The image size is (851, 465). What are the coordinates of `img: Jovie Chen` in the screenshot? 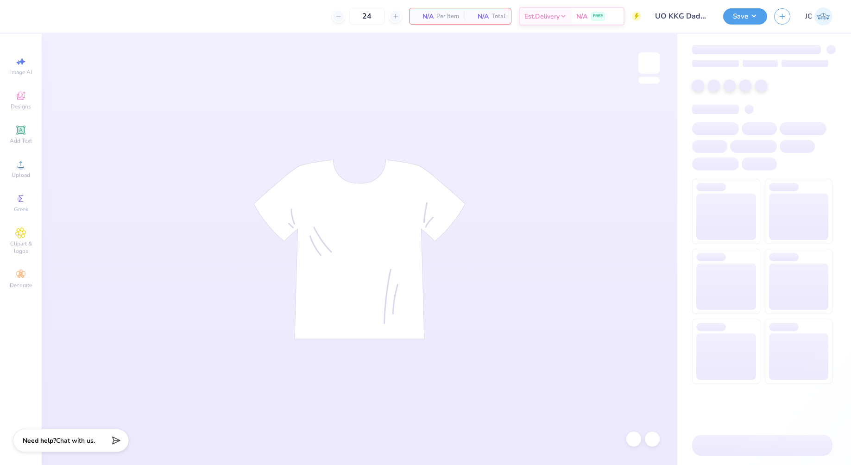 It's located at (823, 16).